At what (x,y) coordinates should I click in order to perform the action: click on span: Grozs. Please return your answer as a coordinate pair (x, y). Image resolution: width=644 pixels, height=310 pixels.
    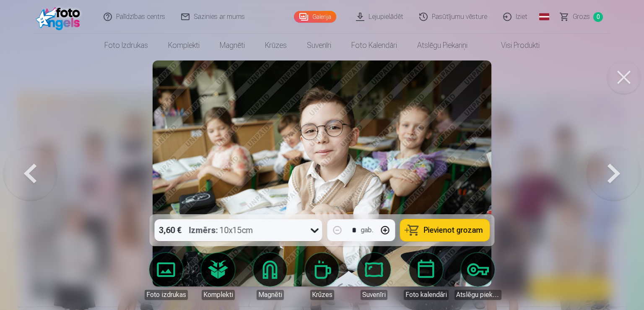
    Looking at the image, I should click on (581, 17).